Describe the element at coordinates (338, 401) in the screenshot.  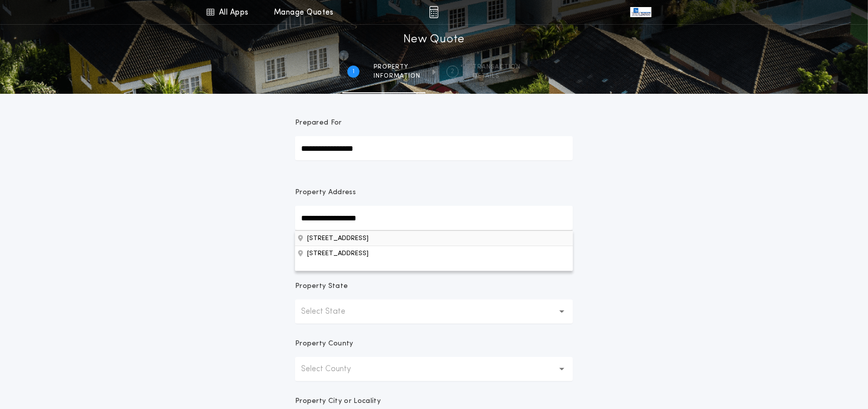
I see `p: Property City or Locality` at that location.